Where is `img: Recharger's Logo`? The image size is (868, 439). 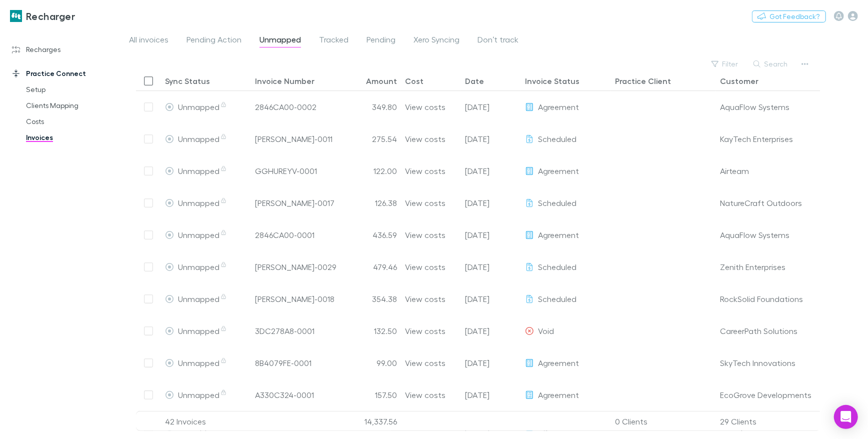 img: Recharger's Logo is located at coordinates (16, 16).